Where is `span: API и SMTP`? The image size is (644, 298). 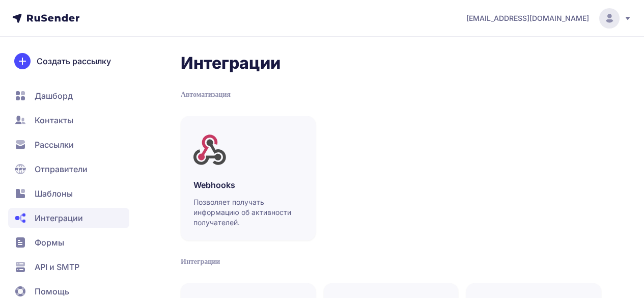
span: API и SMTP is located at coordinates (57, 267).